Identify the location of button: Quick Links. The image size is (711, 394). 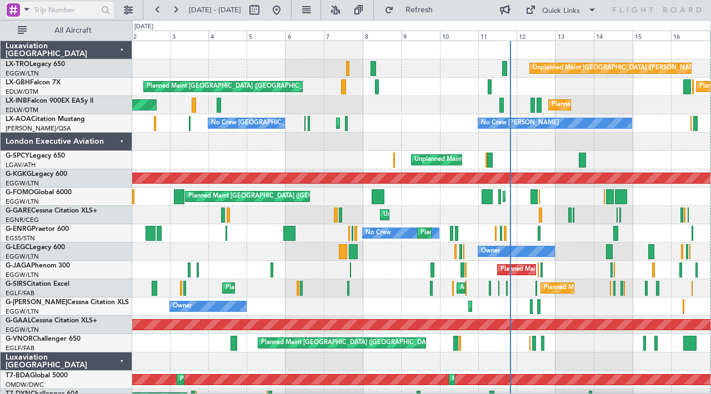
(561, 10).